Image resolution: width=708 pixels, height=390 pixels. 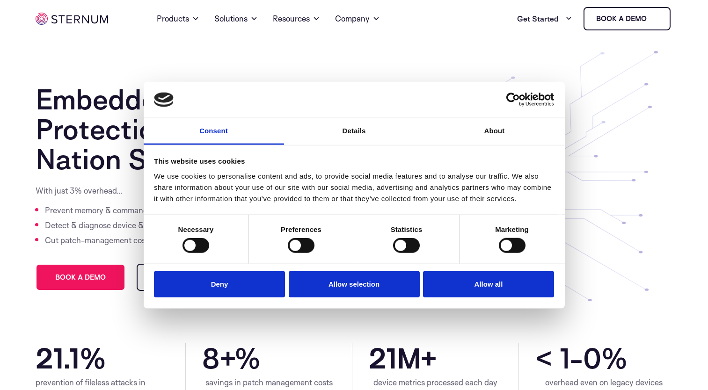 What do you see at coordinates (513, 100) in the screenshot?
I see `a: Usercentrics Cookiebot - opens in a new window` at bounding box center [513, 100].